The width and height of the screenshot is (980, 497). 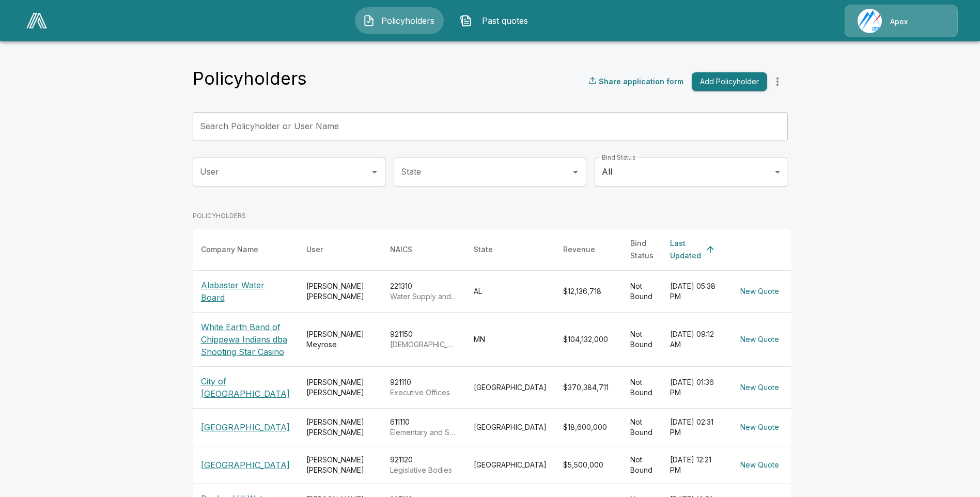 What do you see at coordinates (589, 387) in the screenshot?
I see `td: $370,384,711` at bounding box center [589, 387].